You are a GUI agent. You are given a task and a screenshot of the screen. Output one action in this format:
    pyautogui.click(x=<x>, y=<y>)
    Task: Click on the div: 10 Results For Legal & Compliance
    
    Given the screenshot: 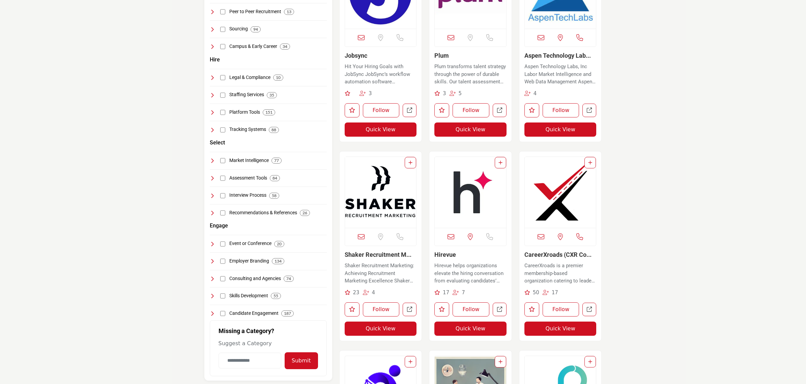 What is the action you would take?
    pyautogui.click(x=278, y=78)
    